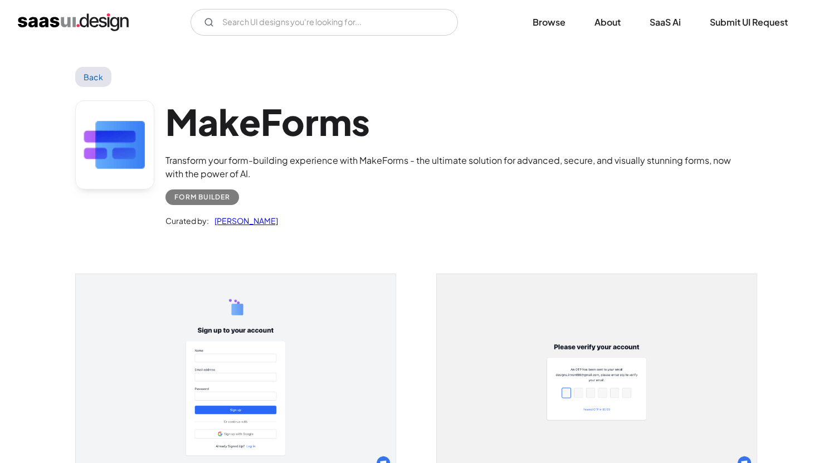 The width and height of the screenshot is (819, 463). Describe the element at coordinates (665, 22) in the screenshot. I see `a: SaaS Ai` at that location.